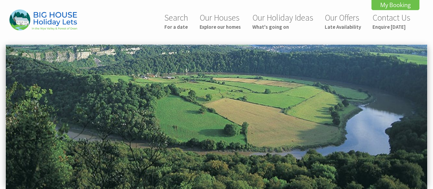 Image resolution: width=433 pixels, height=189 pixels. I want to click on img: Big House Holiday Lets, so click(43, 20).